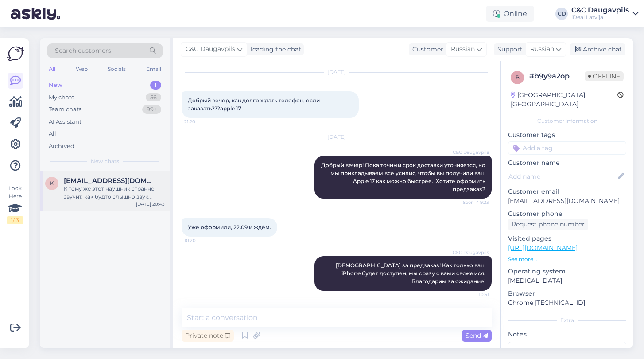  Describe the element at coordinates (65, 110) in the screenshot. I see `div: Team chats` at that location.